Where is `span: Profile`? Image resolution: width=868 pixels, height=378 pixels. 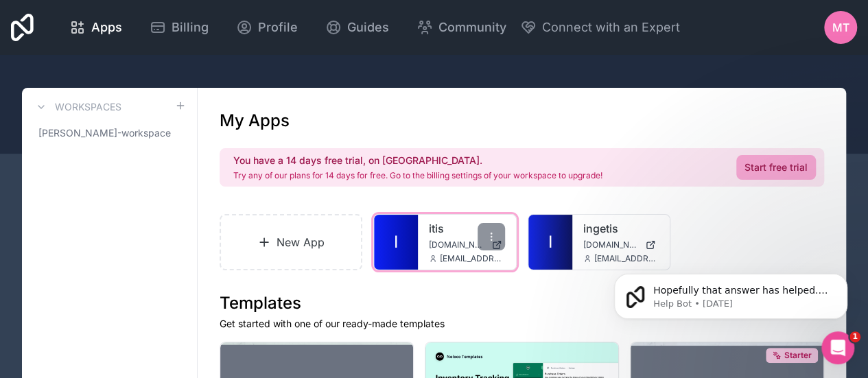 span: Profile is located at coordinates (278, 28).